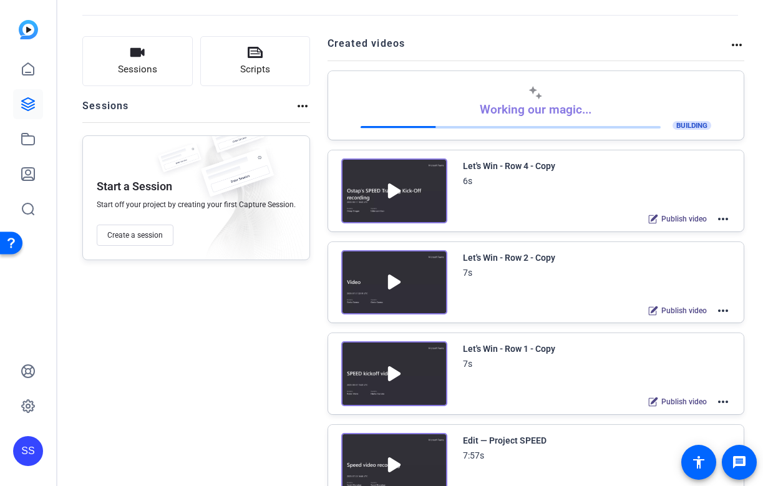 Image resolution: width=763 pixels, height=486 pixels. I want to click on div: Let's Win - Row 1 - Copy, so click(509, 349).